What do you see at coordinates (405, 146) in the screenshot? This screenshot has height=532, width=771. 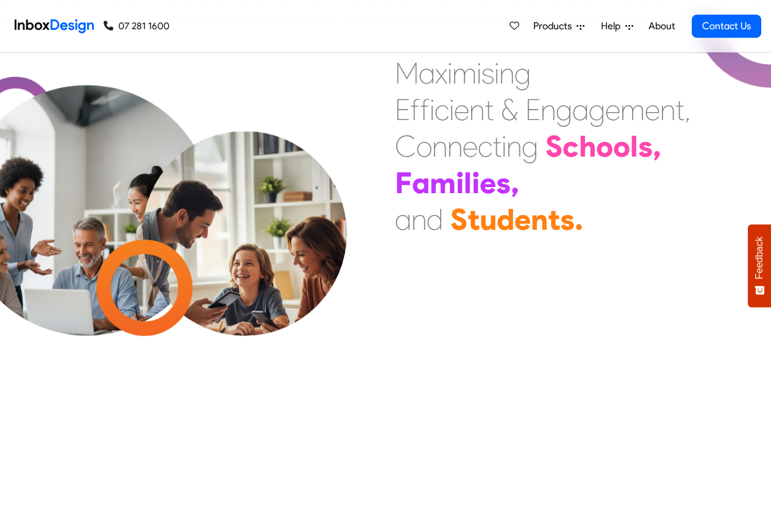 I see `div: C` at bounding box center [405, 146].